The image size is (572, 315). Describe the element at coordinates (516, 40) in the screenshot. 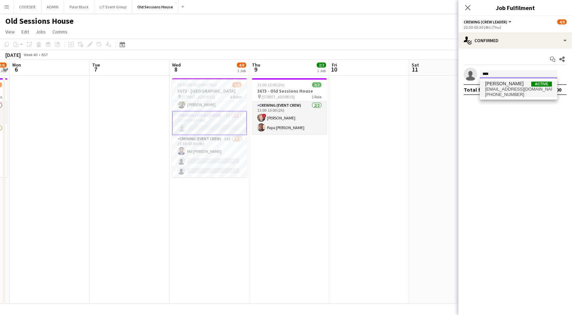

I see `div: Confirmed` at that location.